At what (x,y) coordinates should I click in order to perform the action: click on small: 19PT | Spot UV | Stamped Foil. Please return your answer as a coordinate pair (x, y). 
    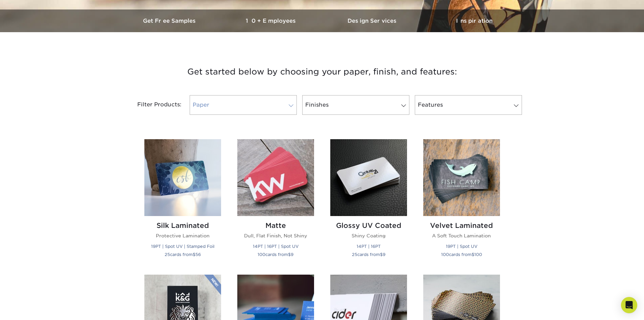
    Looking at the image, I should click on (183, 246).